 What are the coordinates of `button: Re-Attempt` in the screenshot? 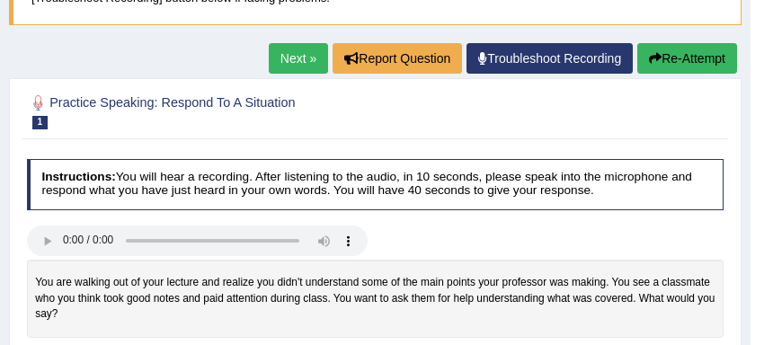 It's located at (687, 58).